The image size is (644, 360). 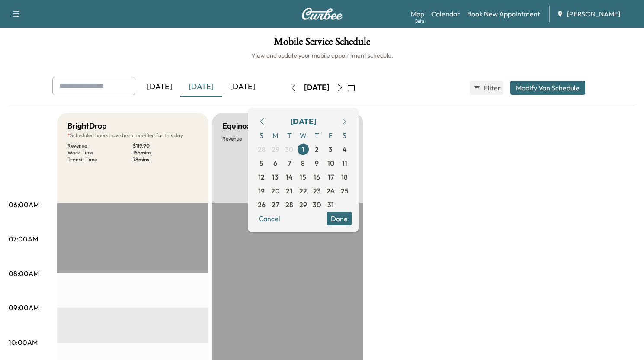 What do you see at coordinates (133, 135) in the screenshot?
I see `p: Scheduled hours have been modified for this day` at bounding box center [133, 135].